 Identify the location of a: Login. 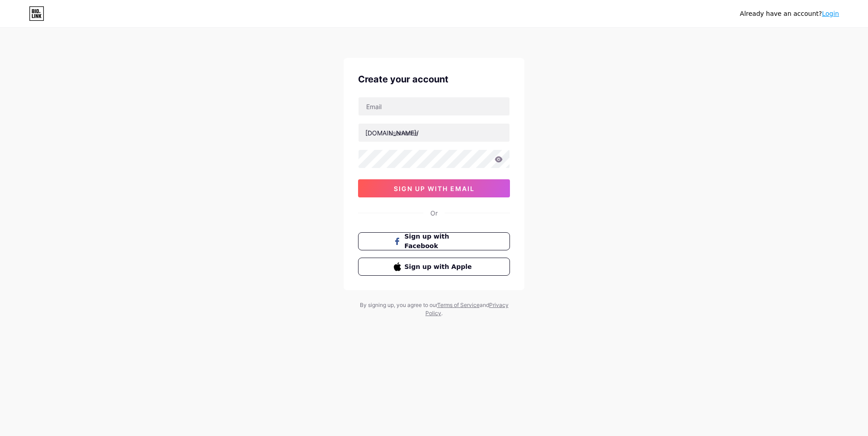
(831, 14).